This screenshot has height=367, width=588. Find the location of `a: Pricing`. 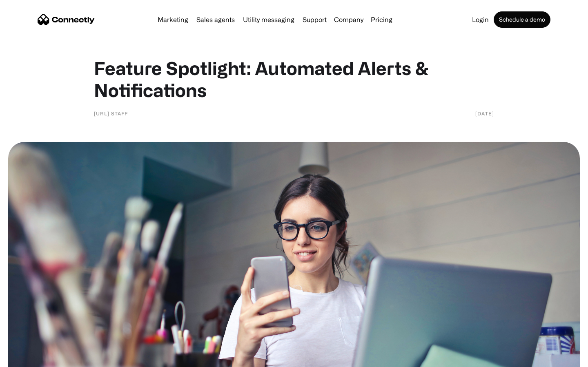

a: Pricing is located at coordinates (381, 20).